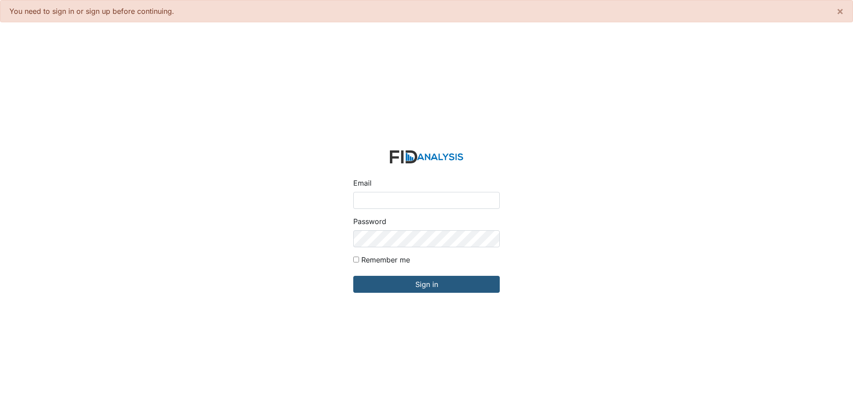  I want to click on label: Remember me, so click(386, 260).